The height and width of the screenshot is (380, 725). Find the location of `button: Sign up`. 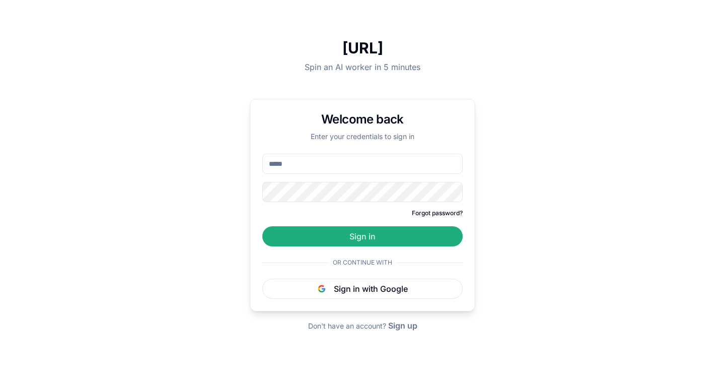

button: Sign up is located at coordinates (403, 325).